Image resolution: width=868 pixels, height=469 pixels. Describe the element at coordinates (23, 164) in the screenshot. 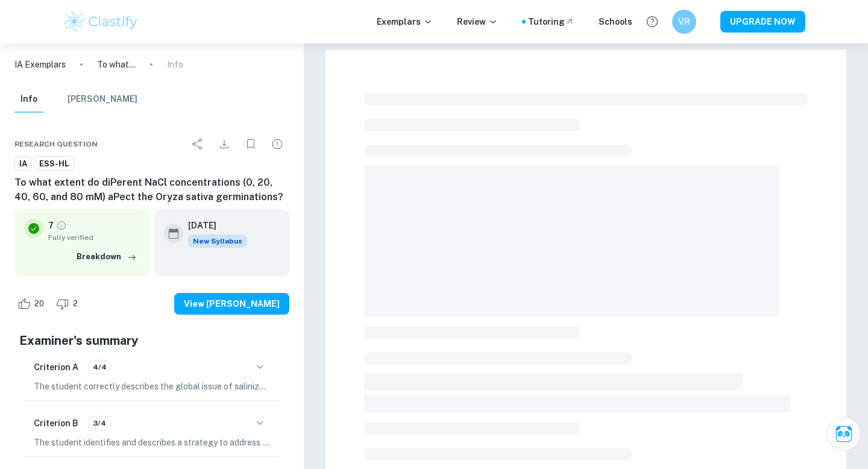

I see `span: IA` at that location.